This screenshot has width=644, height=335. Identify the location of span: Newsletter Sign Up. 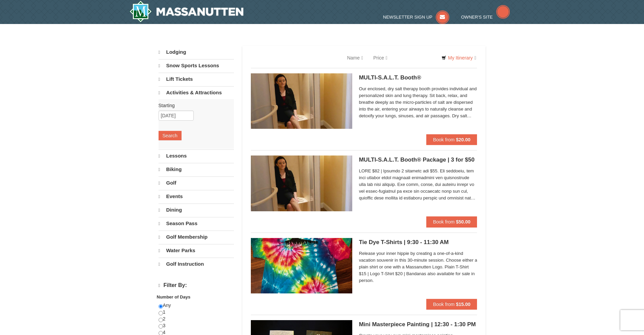
(408, 17).